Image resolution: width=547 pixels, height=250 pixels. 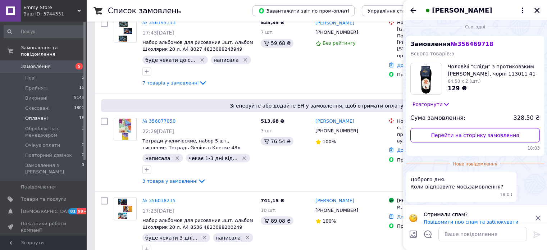 What do you see at coordinates (30, 78) in the screenshot?
I see `span: Нові` at bounding box center [30, 78].